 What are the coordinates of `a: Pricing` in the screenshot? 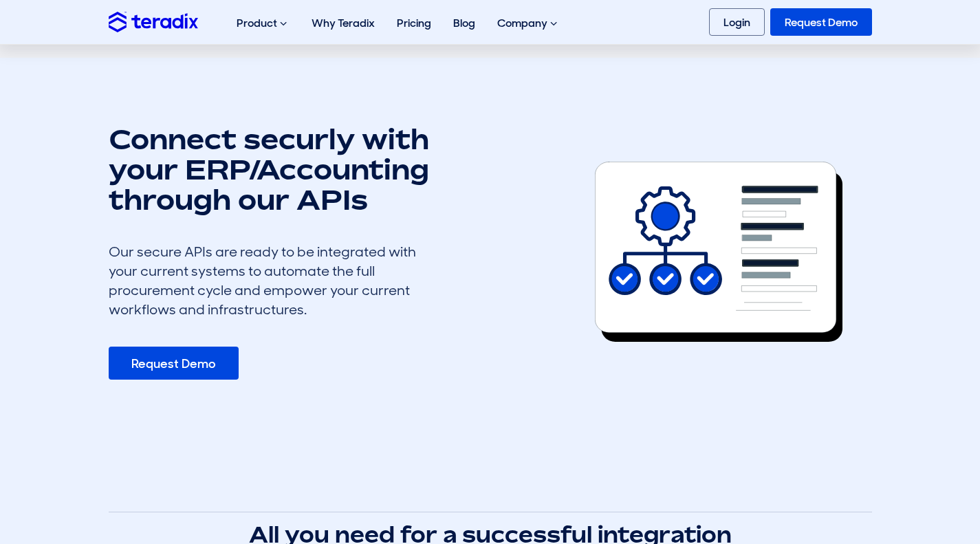 It's located at (414, 23).